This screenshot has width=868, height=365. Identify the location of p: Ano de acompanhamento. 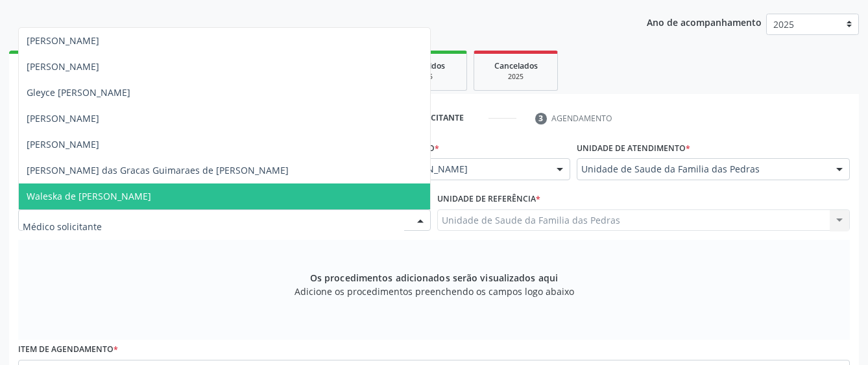
(704, 22).